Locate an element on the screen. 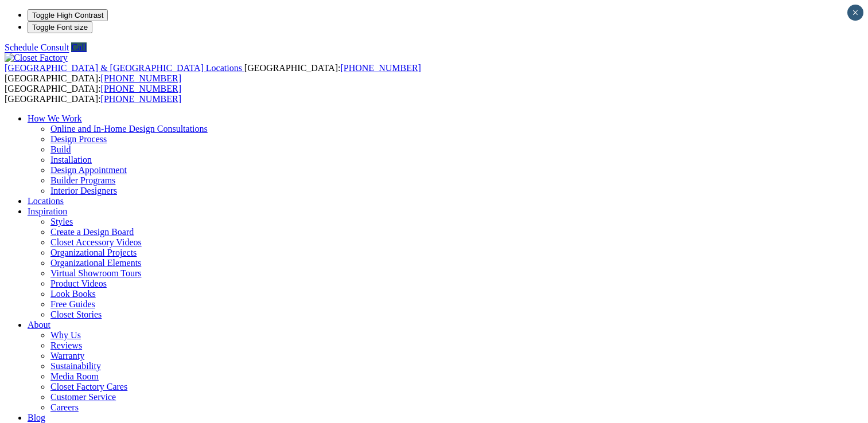  a: Builder Programs is located at coordinates (82, 180).